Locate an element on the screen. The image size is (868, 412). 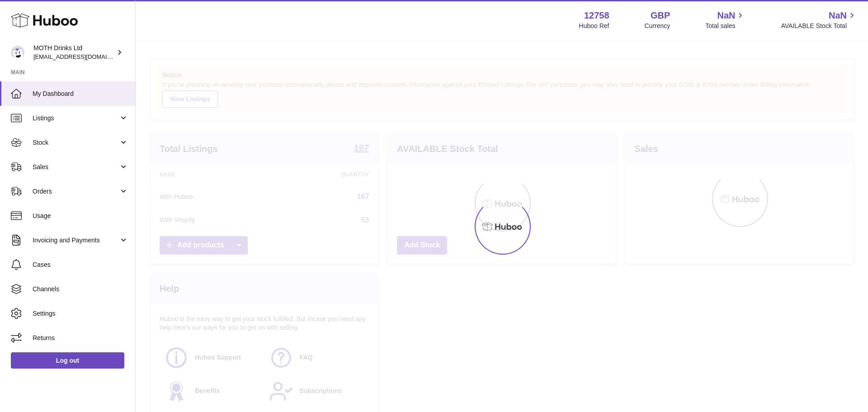
span: Sales is located at coordinates (76, 167).